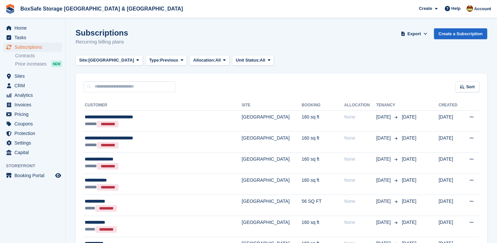 This screenshot has height=243, width=497. I want to click on span: Capital, so click(34, 152).